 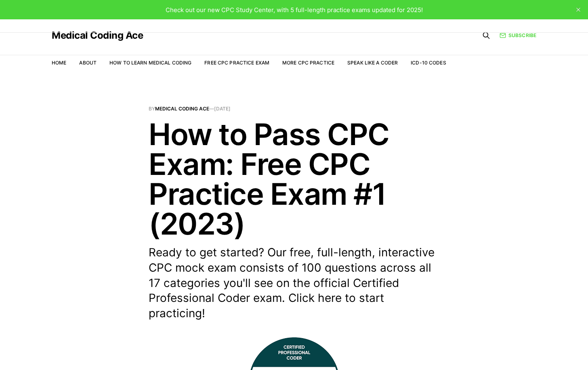 I want to click on a: How to Learn Medical Coding, so click(x=150, y=62).